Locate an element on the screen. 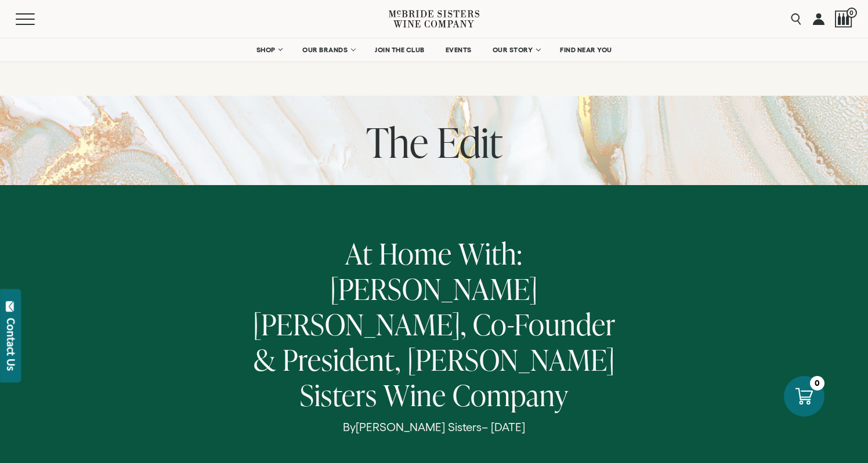 The image size is (868, 463). span: FIND NEAR YOU is located at coordinates (586, 50).